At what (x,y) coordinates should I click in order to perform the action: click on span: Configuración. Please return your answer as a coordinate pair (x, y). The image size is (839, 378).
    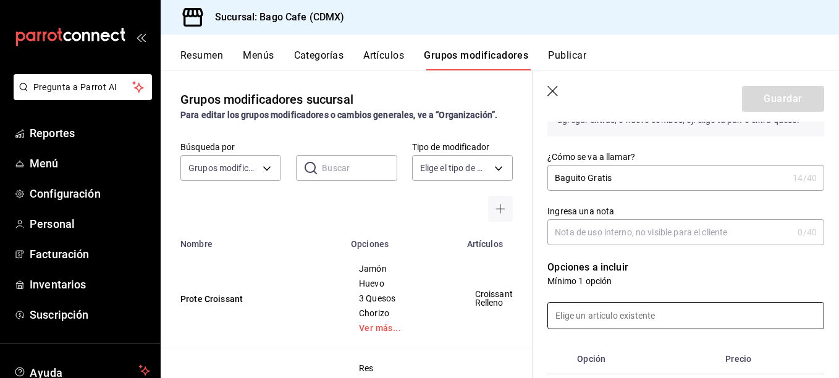
    Looking at the image, I should click on (90, 193).